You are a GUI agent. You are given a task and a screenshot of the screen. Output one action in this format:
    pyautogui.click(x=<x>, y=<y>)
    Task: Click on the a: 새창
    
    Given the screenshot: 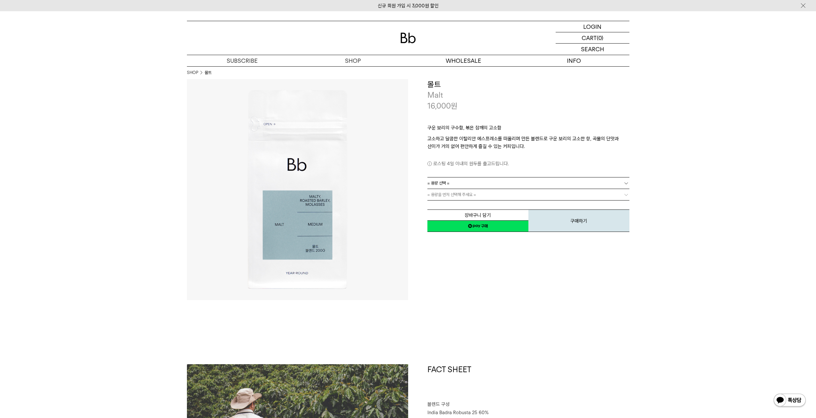 What is the action you would take?
    pyautogui.click(x=478, y=226)
    